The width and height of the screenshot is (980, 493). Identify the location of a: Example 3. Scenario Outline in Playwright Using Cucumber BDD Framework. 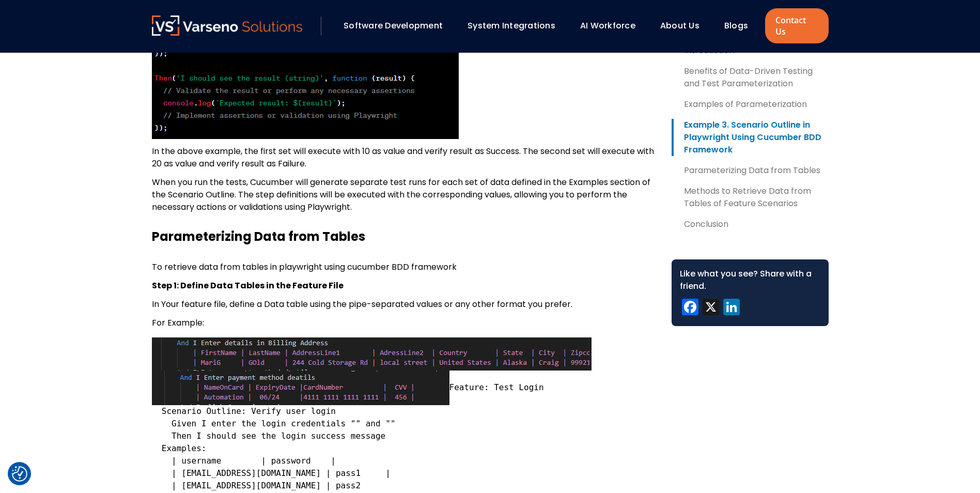
(750, 138).